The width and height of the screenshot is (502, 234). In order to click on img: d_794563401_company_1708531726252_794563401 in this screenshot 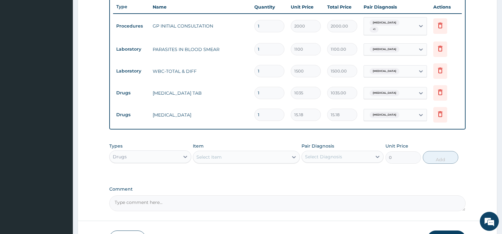, I will do `click(19, 40)`.